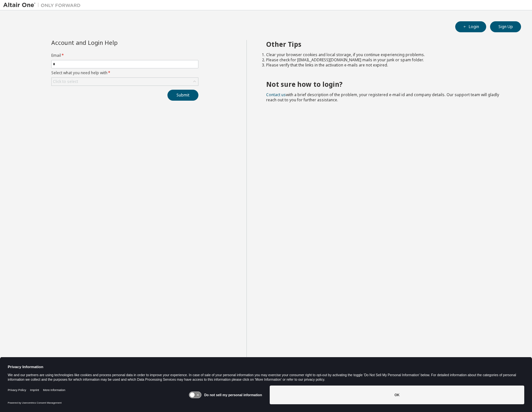  I want to click on h2: Other Tips, so click(388, 44).